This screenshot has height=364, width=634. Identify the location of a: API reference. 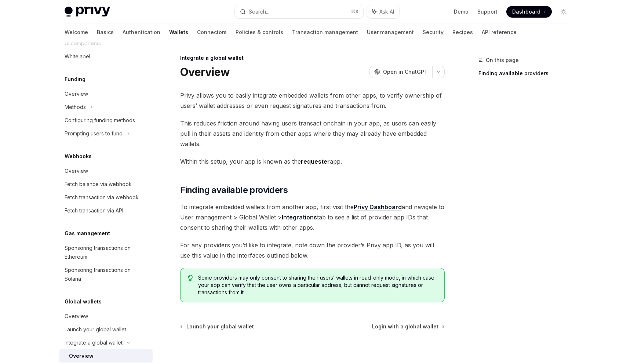
(499, 32).